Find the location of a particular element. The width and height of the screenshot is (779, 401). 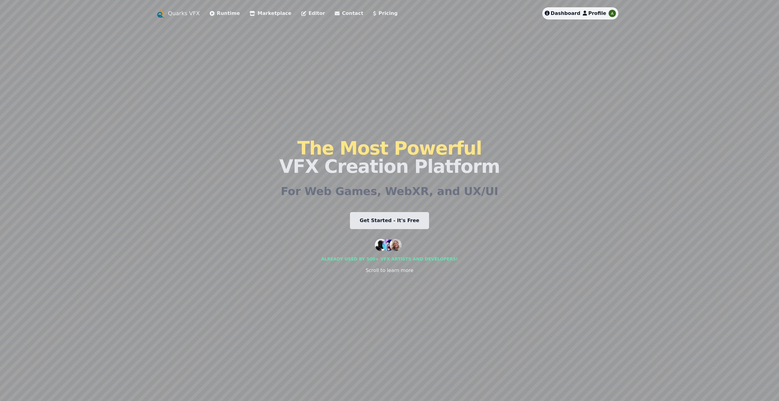

a: Quarks VFX is located at coordinates (184, 13).